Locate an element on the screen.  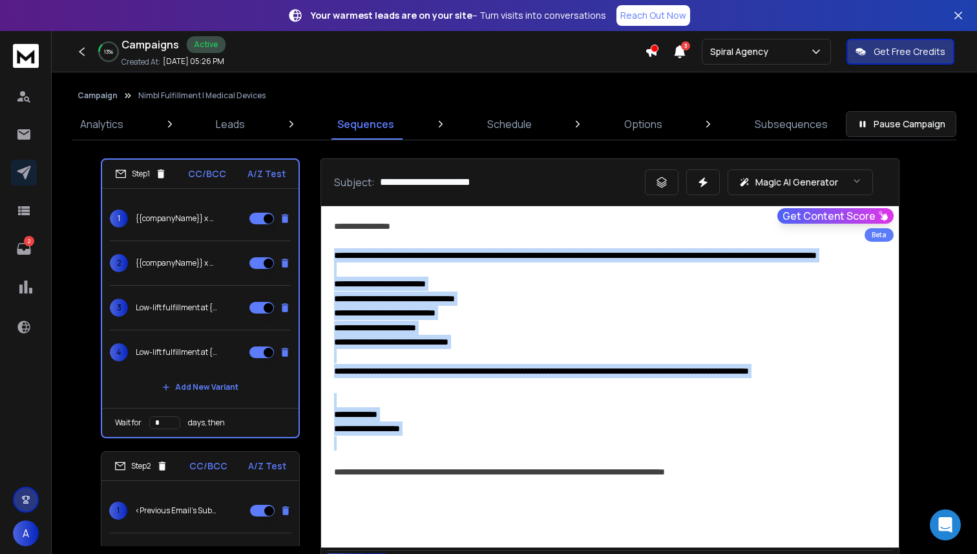
span: 2 is located at coordinates (119, 263).